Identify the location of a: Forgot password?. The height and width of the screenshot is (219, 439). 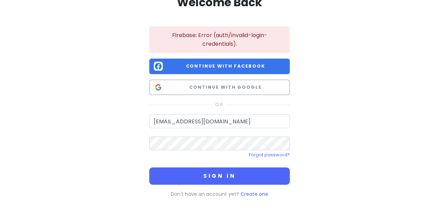
(269, 155).